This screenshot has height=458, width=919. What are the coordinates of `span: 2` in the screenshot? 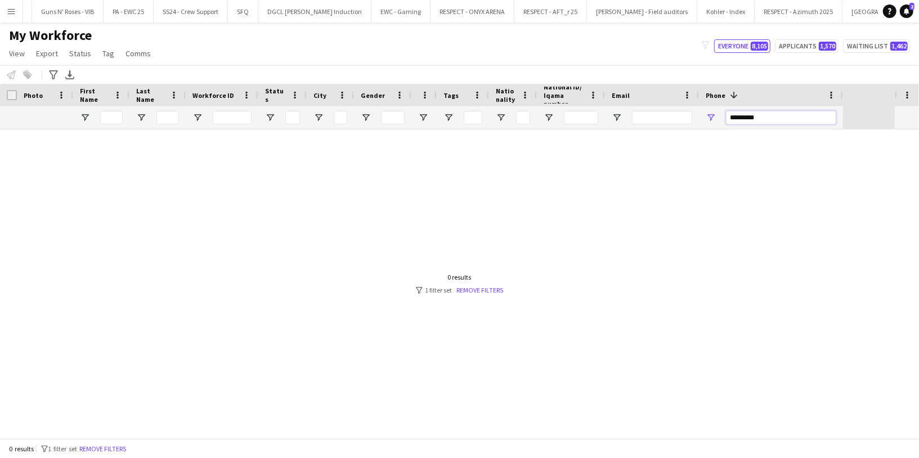 It's located at (912, 6).